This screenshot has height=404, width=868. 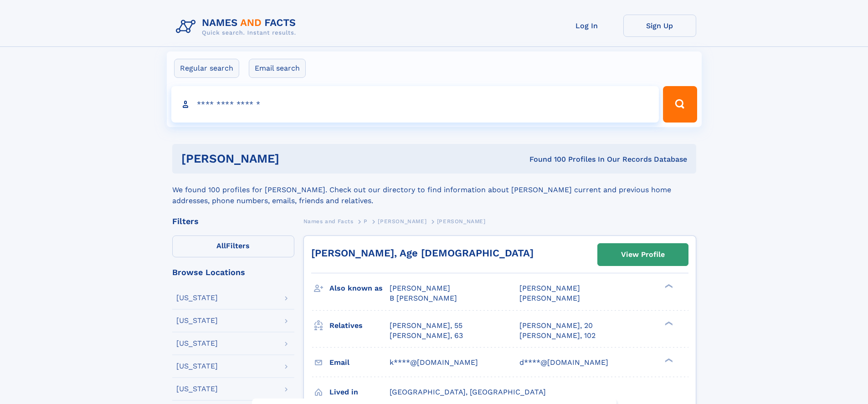 I want to click on img: Logo Names and Facts, so click(x=238, y=27).